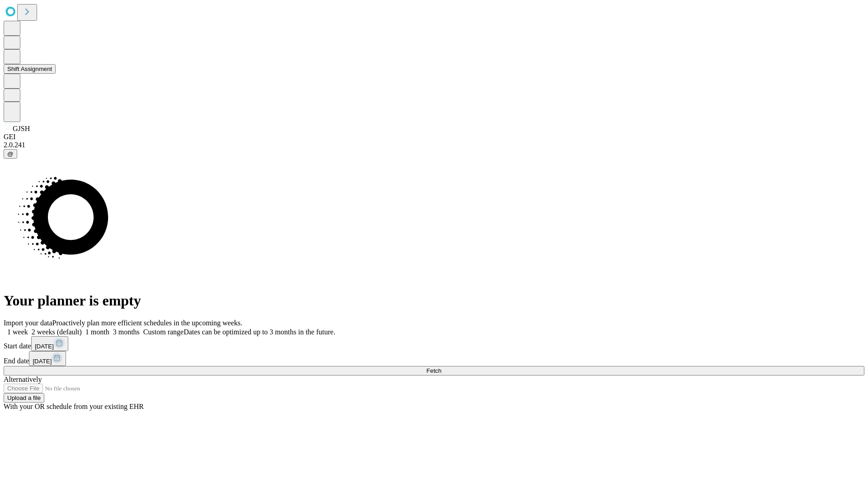 The image size is (868, 488). I want to click on span: Fetch, so click(434, 370).